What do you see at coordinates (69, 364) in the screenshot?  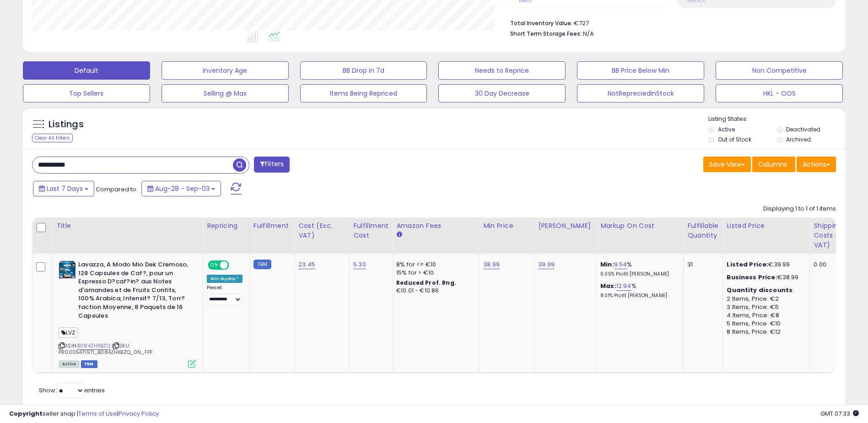 I see `span: All listings currently available for purchase on Amazon` at bounding box center [69, 364].